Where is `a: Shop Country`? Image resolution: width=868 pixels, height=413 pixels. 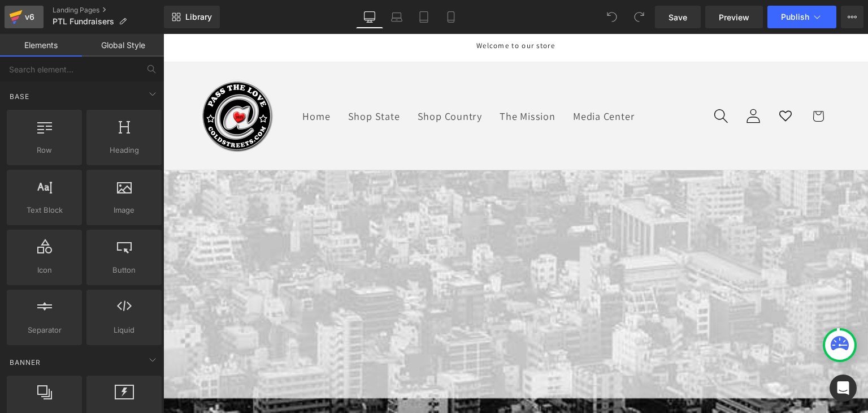 a: Shop Country is located at coordinates (287, 82).